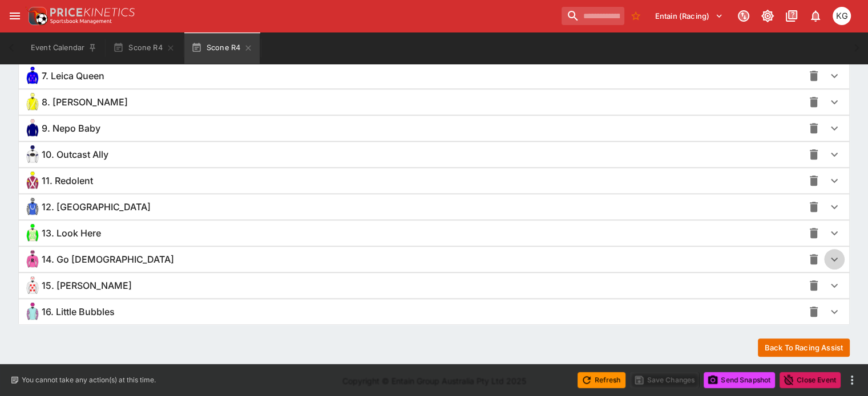 This screenshot has width=868, height=396. What do you see at coordinates (78, 312) in the screenshot?
I see `span: 16. Little Bubbles` at bounding box center [78, 312].